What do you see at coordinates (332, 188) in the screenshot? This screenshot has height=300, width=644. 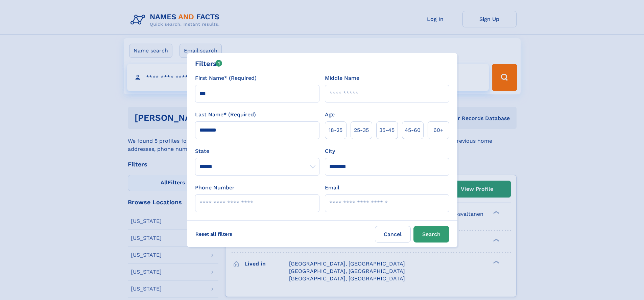 I see `label: Email` at bounding box center [332, 188].